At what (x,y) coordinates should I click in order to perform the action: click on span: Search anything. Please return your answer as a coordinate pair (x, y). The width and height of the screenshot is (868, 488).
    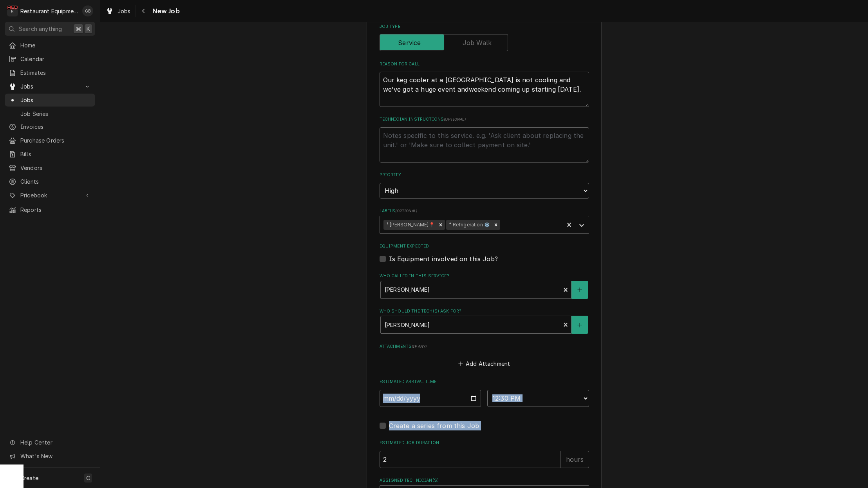
    Looking at the image, I should click on (40, 29).